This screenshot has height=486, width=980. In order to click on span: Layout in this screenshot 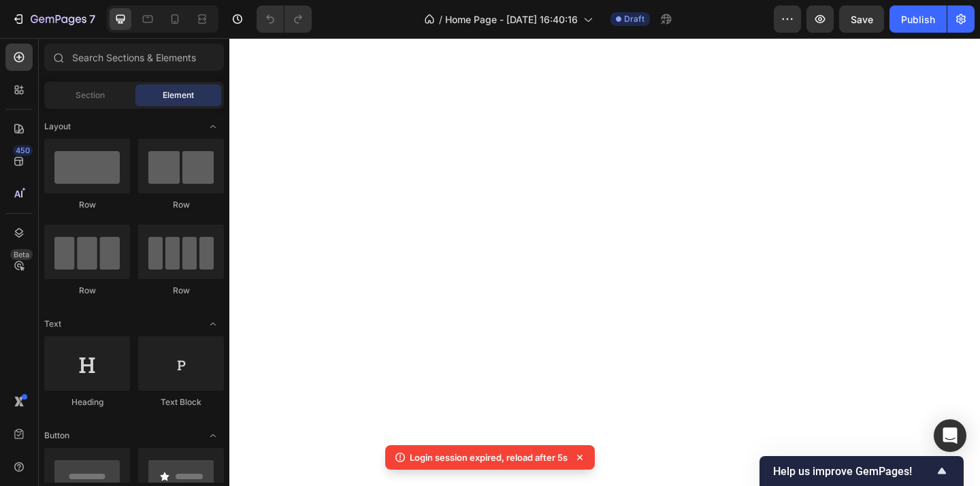, I will do `click(57, 126)`.